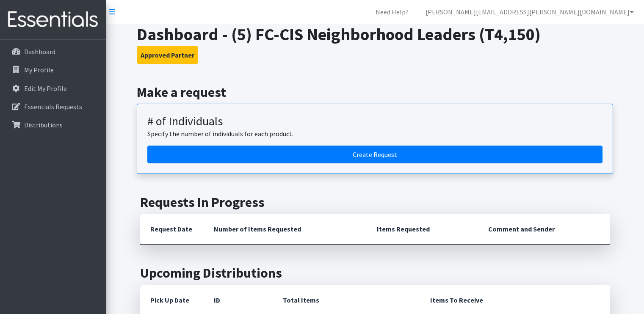 Image resolution: width=644 pixels, height=314 pixels. What do you see at coordinates (544, 229) in the screenshot?
I see `th: Comment and Sender` at bounding box center [544, 229].